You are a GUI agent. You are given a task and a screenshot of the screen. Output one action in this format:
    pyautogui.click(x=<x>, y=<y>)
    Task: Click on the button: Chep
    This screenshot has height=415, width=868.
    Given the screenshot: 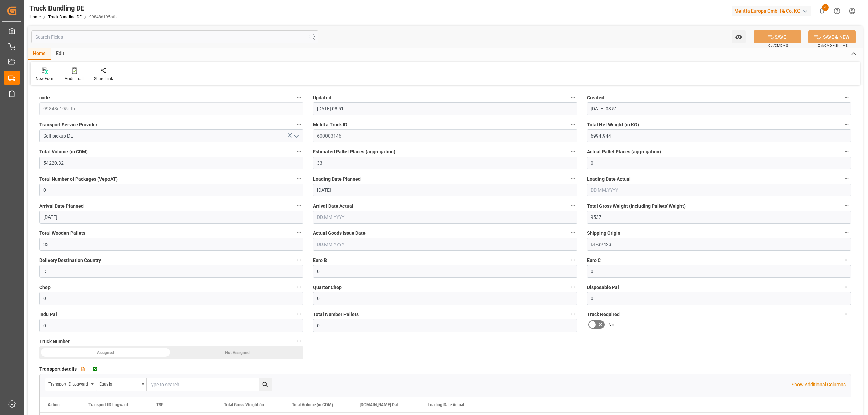 What is the action you would take?
    pyautogui.click(x=299, y=287)
    